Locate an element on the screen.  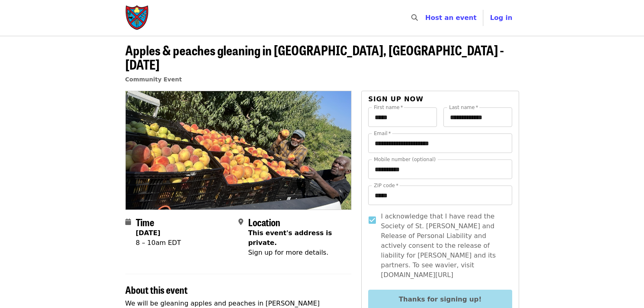
label: First name is located at coordinates (388, 108).